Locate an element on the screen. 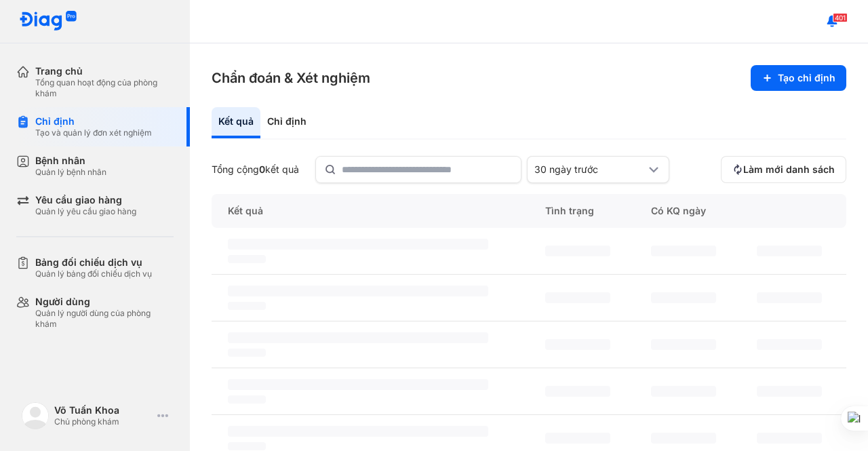  span: 401 is located at coordinates (840, 18).